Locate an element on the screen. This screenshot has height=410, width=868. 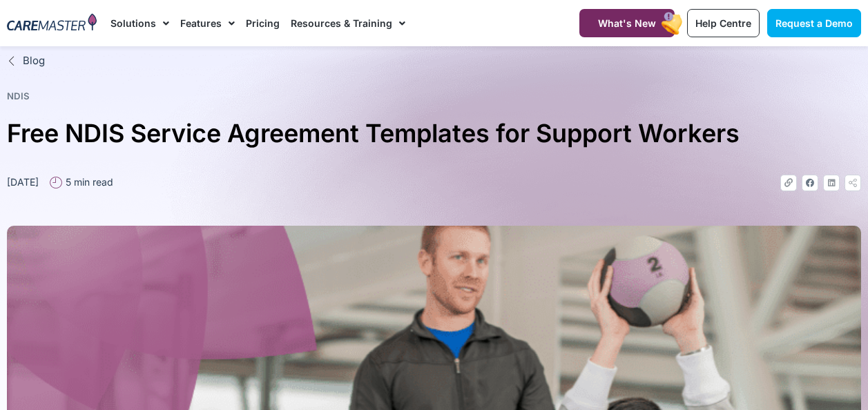
a: NDIS is located at coordinates (18, 96).